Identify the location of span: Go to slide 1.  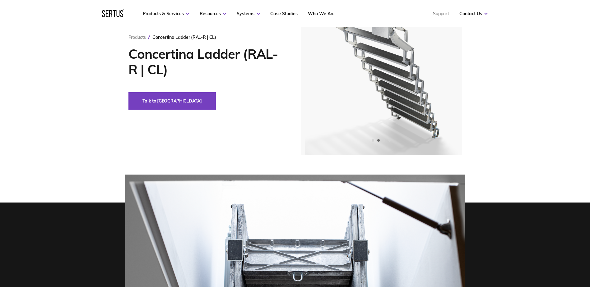
(373, 141).